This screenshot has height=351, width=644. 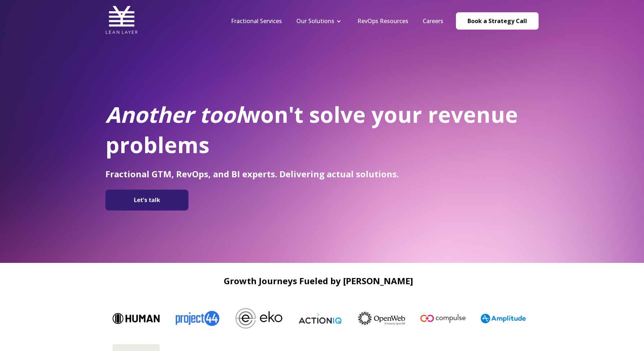 I want to click on a: Our Solutions, so click(x=315, y=21).